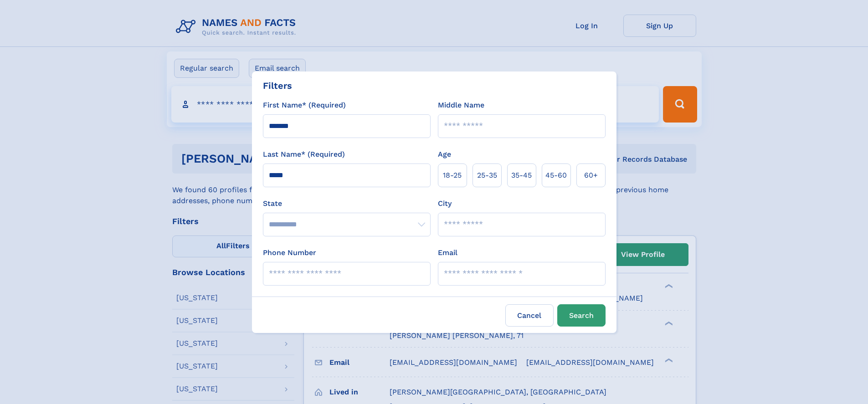  What do you see at coordinates (529, 316) in the screenshot?
I see `label: Cancel` at bounding box center [529, 316].